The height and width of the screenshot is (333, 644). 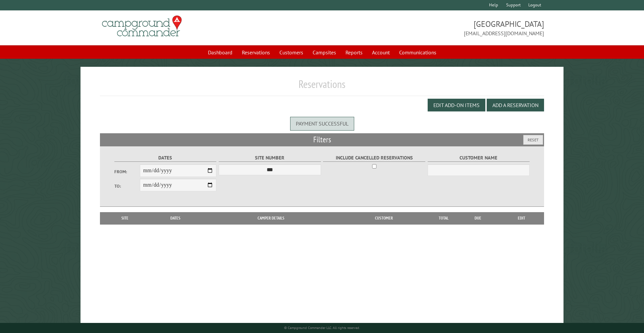 What do you see at coordinates (322, 140) in the screenshot?
I see `h2: Filters` at bounding box center [322, 140].